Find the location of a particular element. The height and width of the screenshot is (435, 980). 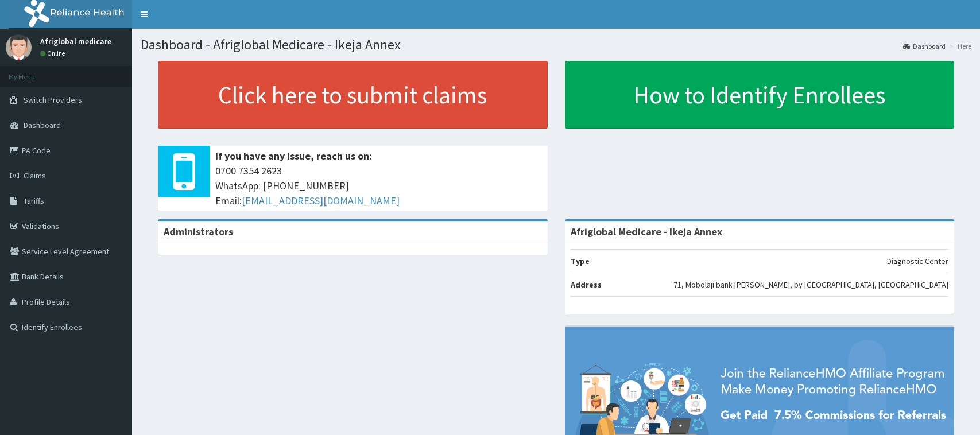

p: Diagnostic Center is located at coordinates (917, 261).